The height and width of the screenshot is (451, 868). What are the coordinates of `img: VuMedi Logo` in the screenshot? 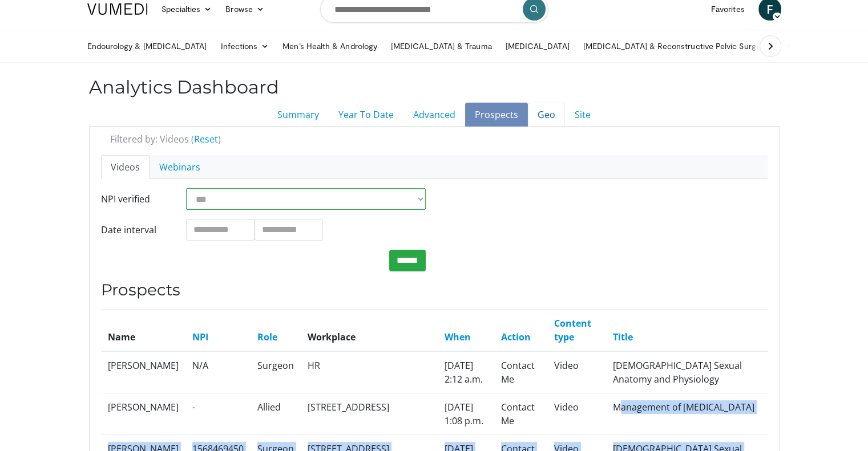 It's located at (118, 9).